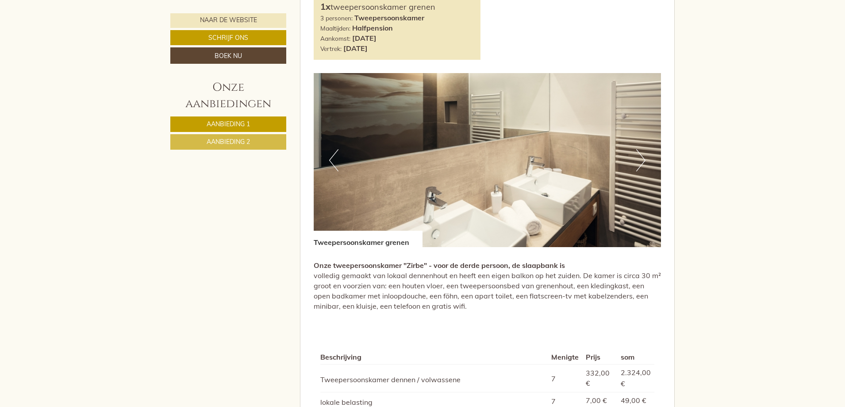 The width and height of the screenshot is (845, 407). Describe the element at coordinates (336, 18) in the screenshot. I see `font: 3 personen:` at that location.